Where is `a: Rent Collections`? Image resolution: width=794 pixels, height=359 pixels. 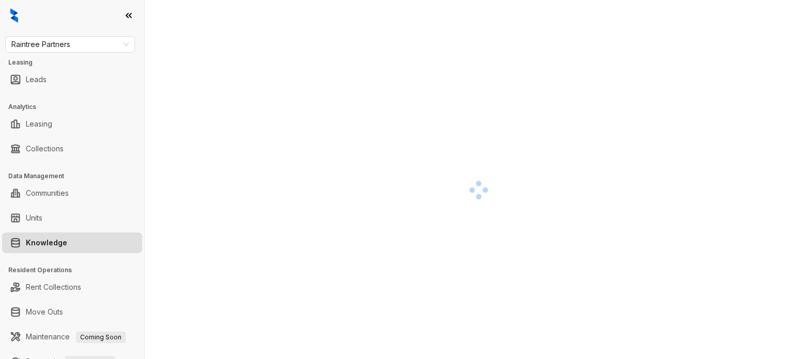
a: Rent Collections is located at coordinates (53, 287).